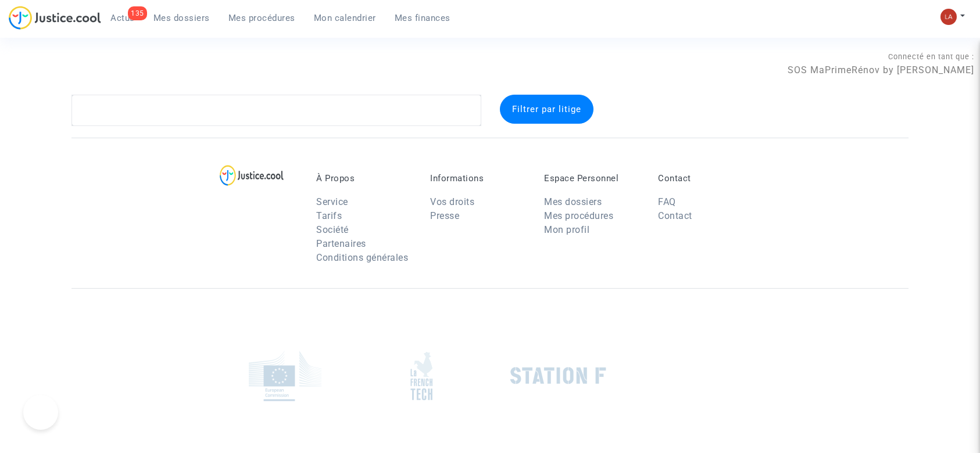 This screenshot has height=453, width=980. What do you see at coordinates (706, 178) in the screenshot?
I see `p: Contact` at bounding box center [706, 178].